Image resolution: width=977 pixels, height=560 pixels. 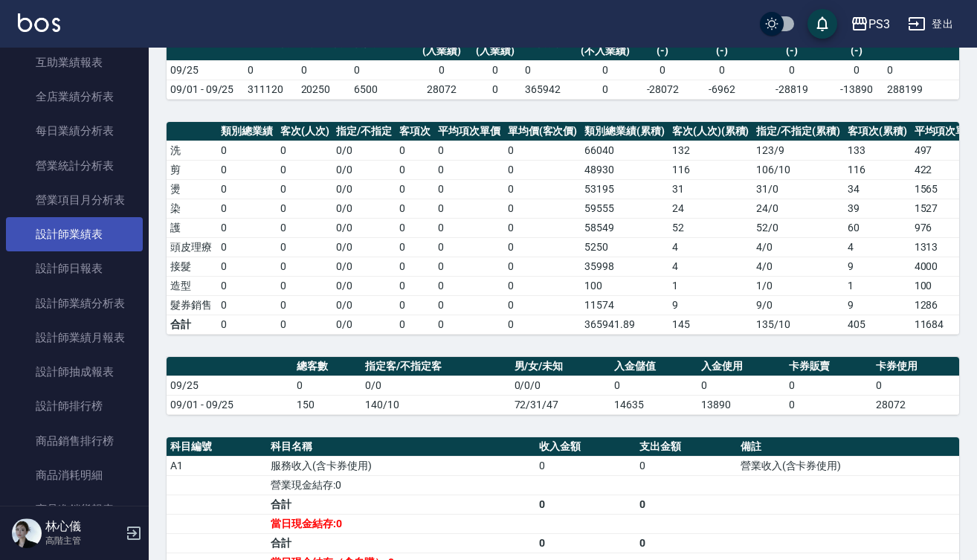 What do you see at coordinates (305, 132) in the screenshot?
I see `th: 客次(人次)` at bounding box center [305, 132].